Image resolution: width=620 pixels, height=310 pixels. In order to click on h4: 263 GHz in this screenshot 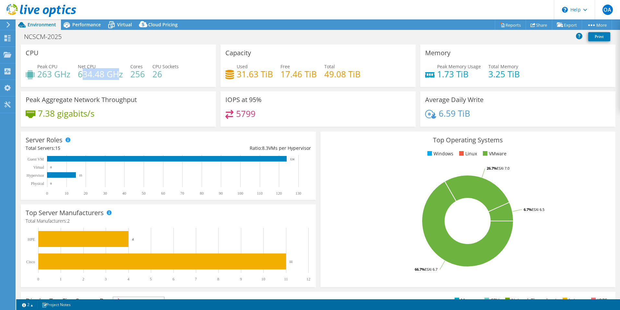, I will do `click(54, 74)`.